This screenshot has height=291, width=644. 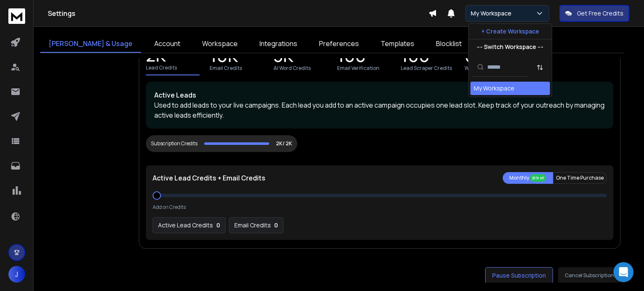 What do you see at coordinates (538, 178) in the screenshot?
I see `div: 20% off` at bounding box center [538, 178].